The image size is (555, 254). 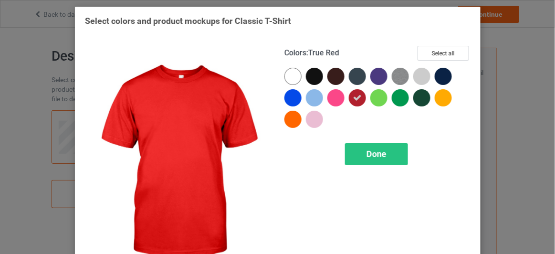 What do you see at coordinates (324, 53) in the screenshot?
I see `span: True Red` at bounding box center [324, 53].